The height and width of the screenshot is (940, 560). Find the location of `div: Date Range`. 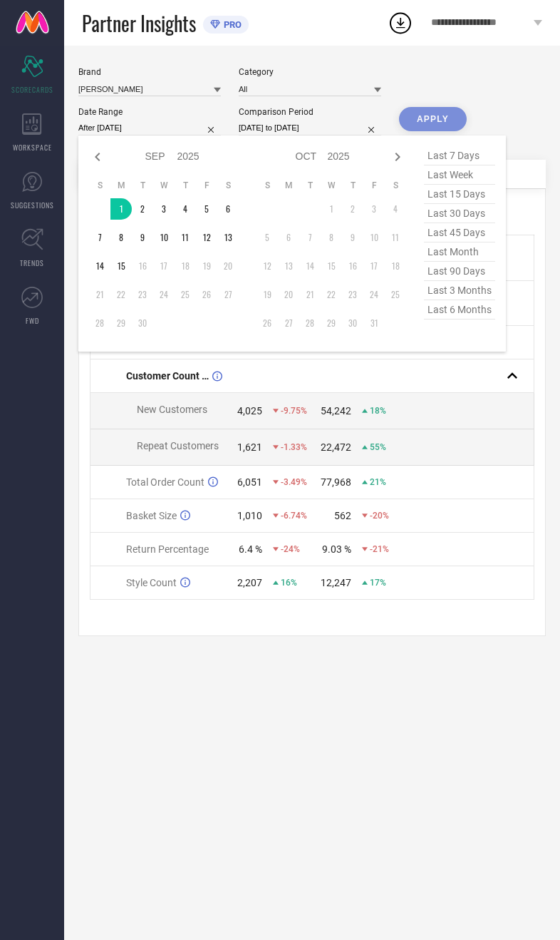

div: Date Range is located at coordinates (150, 112).